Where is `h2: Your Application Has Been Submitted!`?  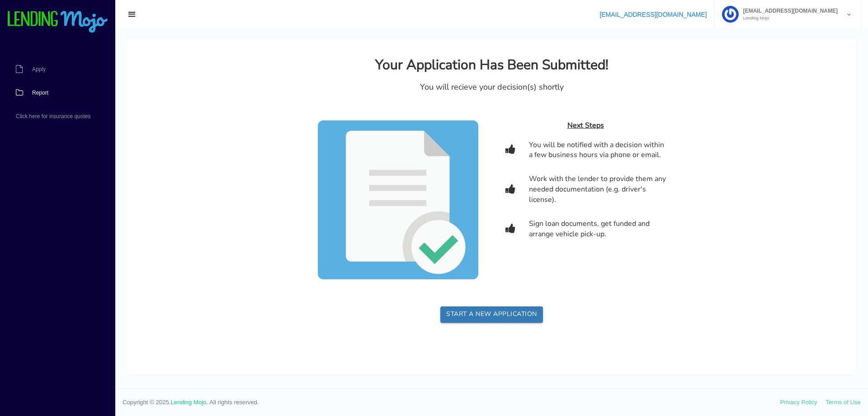
h2: Your Application Has Been Submitted! is located at coordinates (365, 25).